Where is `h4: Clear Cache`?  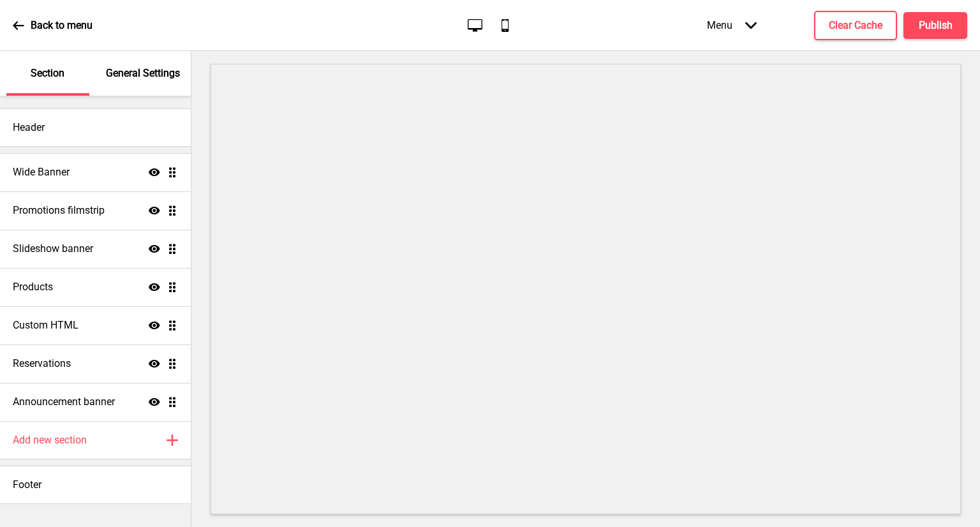
h4: Clear Cache is located at coordinates (855, 25).